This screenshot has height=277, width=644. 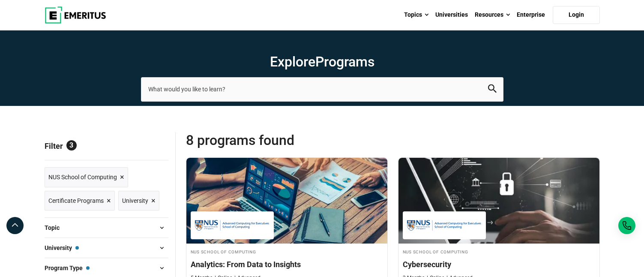 I want to click on span: Reset all, so click(x=155, y=147).